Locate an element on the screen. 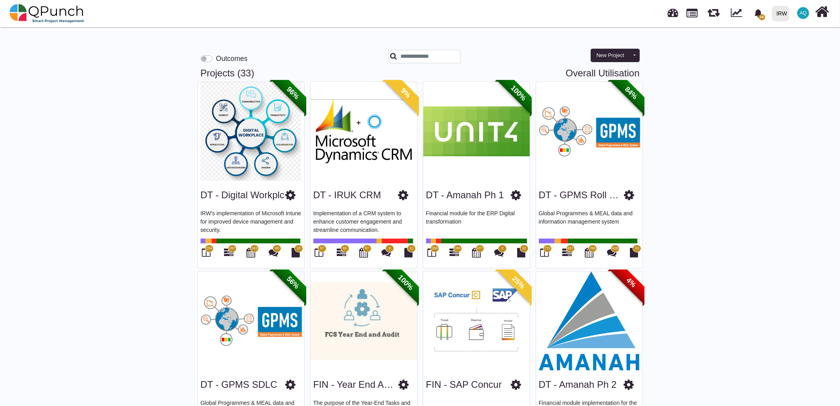 This screenshot has width=840, height=406. span: Dashboard is located at coordinates (673, 11).